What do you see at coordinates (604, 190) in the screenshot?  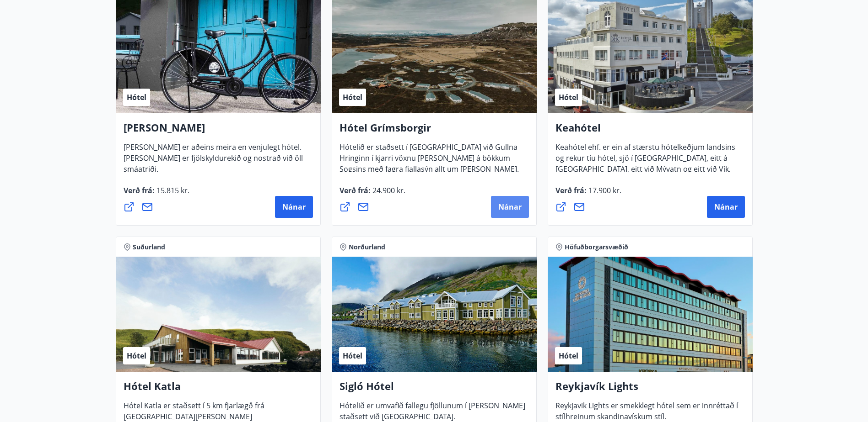 I see `span: 17.900 kr.` at bounding box center [604, 190].